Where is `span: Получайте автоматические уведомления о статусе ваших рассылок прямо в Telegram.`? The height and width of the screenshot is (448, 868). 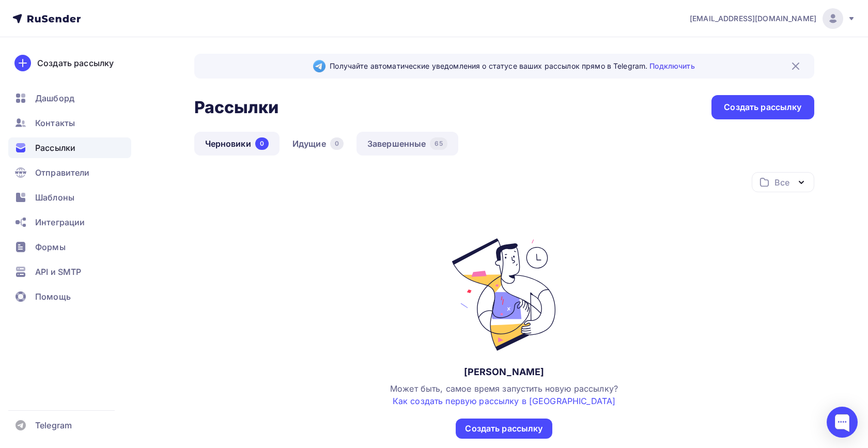 span: Получайте автоматические уведомления о статусе ваших рассылок прямо в Telegram. is located at coordinates (512, 66).